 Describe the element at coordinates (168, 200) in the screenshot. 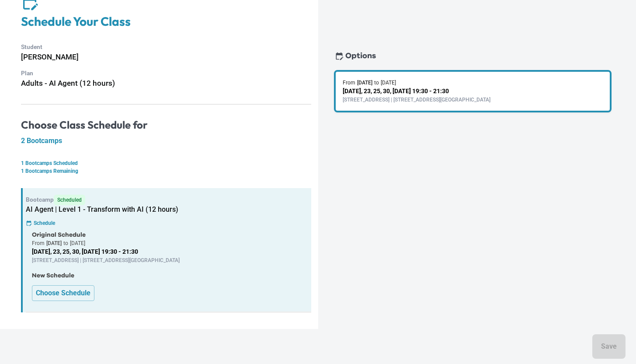

I see `p: Bootcamp` at that location.